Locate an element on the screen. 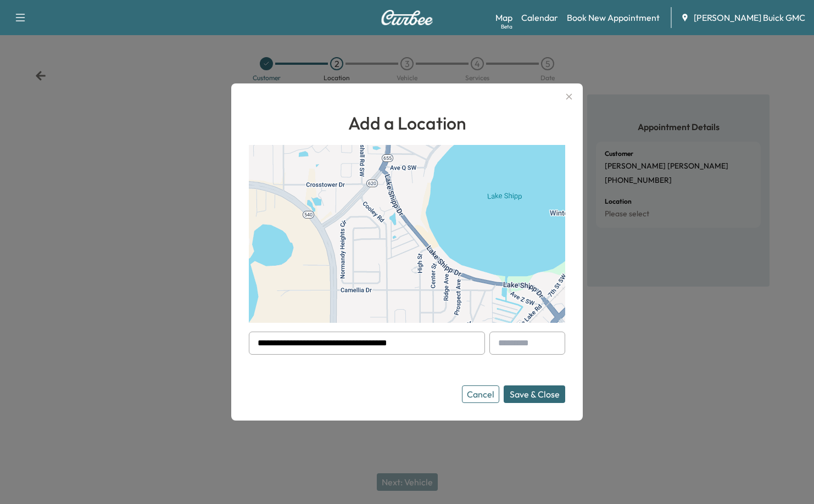 This screenshot has width=814, height=504. div: Beta is located at coordinates (506, 26).